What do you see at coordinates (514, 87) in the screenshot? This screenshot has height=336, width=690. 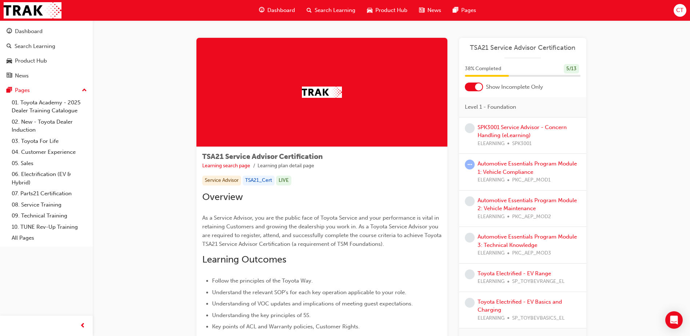 I see `span: Show Incomplete Only` at bounding box center [514, 87].